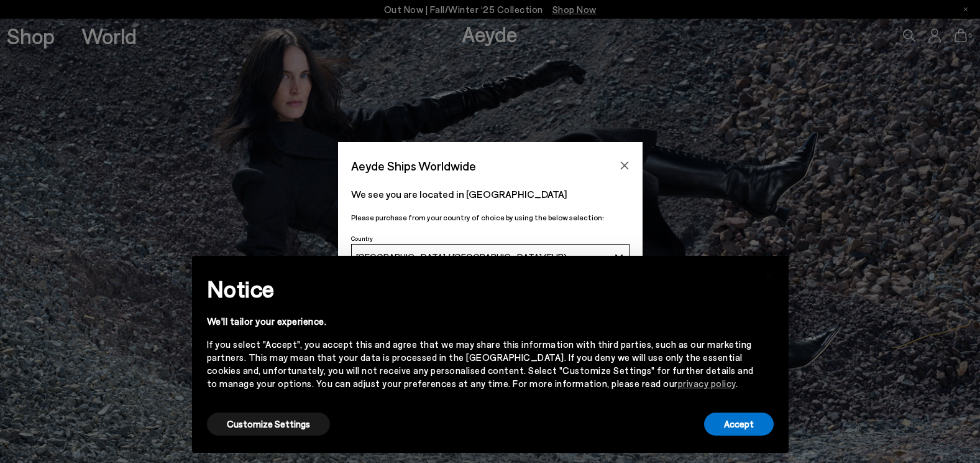 This screenshot has height=463, width=980. I want to click on button: Close this notice, so click(769, 274).